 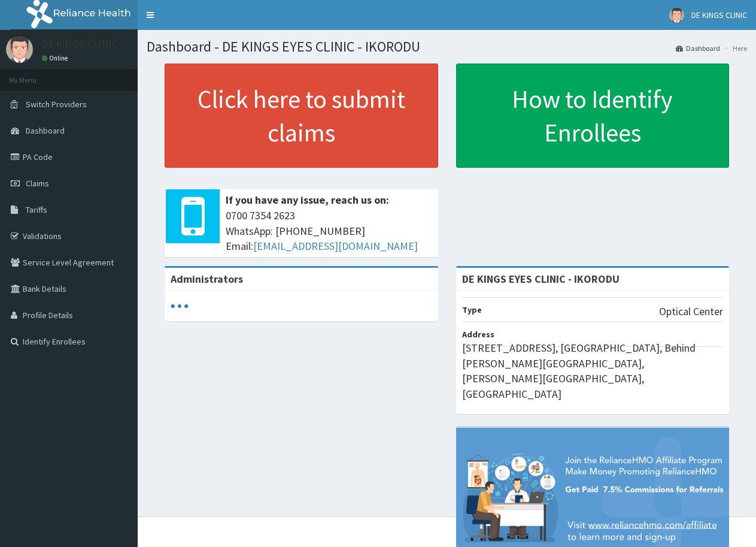 I want to click on b: Address, so click(x=479, y=334).